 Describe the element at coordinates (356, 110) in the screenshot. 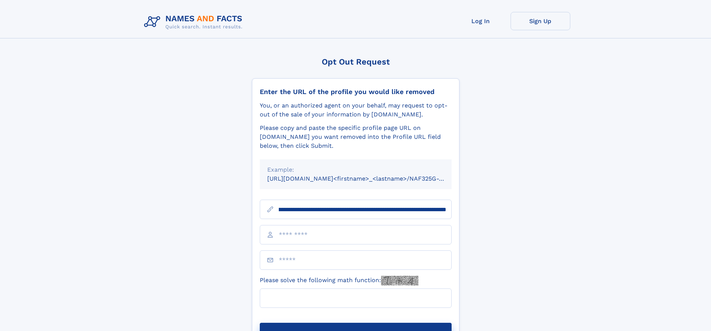

I see `div: You, or an authorized agent on your behalf, may request to opt-out of the sale of your informatio...` at that location.